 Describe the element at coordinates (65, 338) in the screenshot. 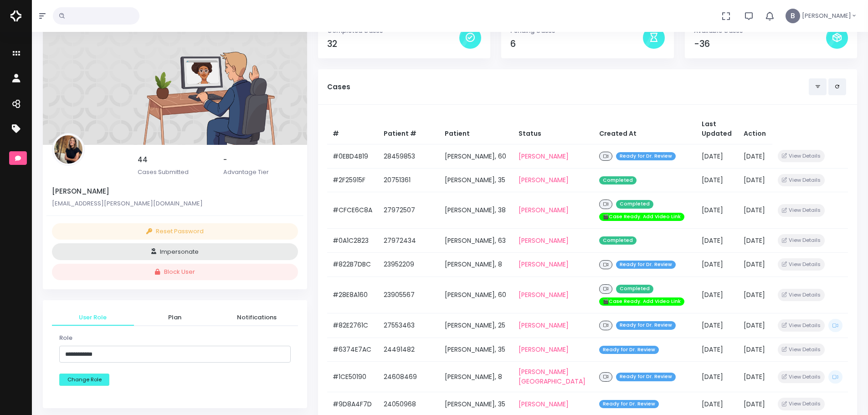

I see `label: Role` at that location.